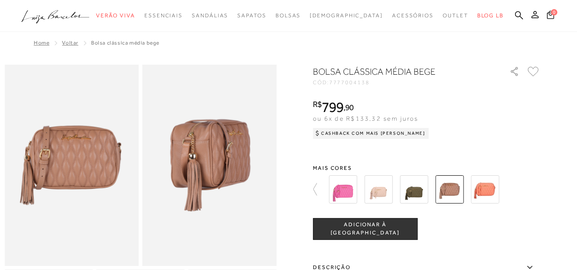 Image resolution: width=577 pixels, height=270 pixels. What do you see at coordinates (550, 16) in the screenshot?
I see `button: 0` at bounding box center [550, 16].